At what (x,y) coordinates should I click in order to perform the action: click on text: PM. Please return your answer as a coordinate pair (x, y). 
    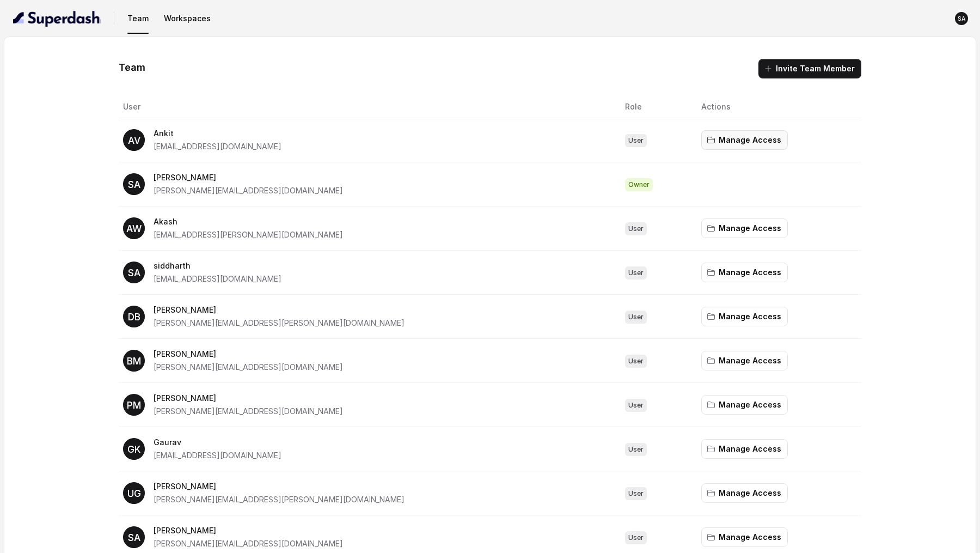
    Looking at the image, I should click on (134, 405).